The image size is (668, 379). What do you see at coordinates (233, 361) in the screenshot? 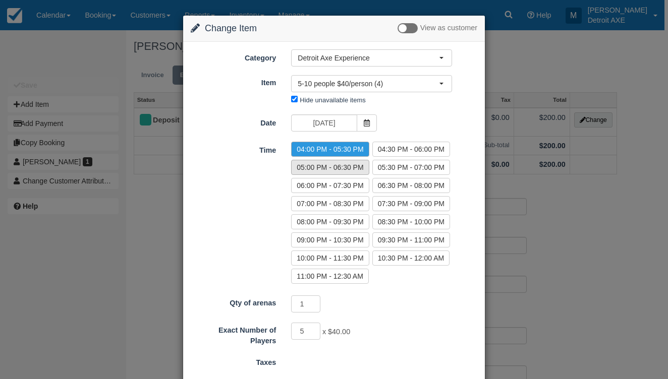
I see `label: Taxes` at bounding box center [233, 361].